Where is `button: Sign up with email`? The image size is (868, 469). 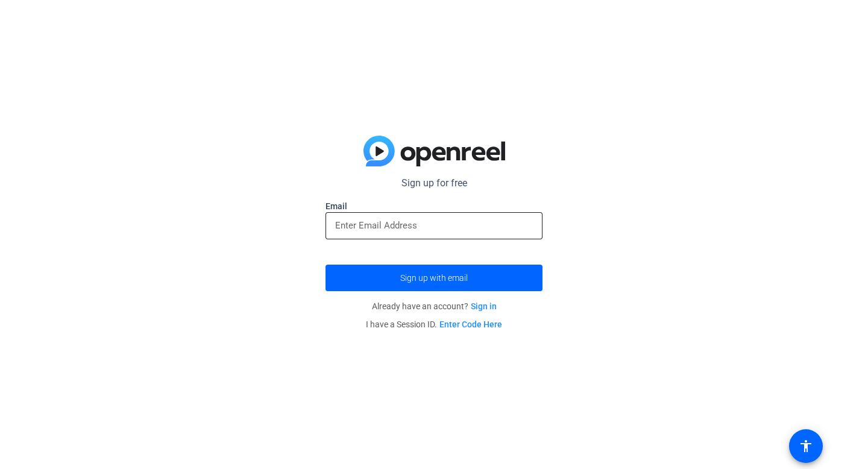
button: Sign up with email is located at coordinates (434, 278).